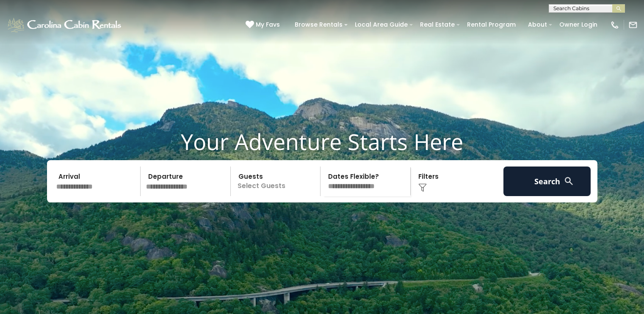  I want to click on img: search-regular-white.png, so click(569, 181).